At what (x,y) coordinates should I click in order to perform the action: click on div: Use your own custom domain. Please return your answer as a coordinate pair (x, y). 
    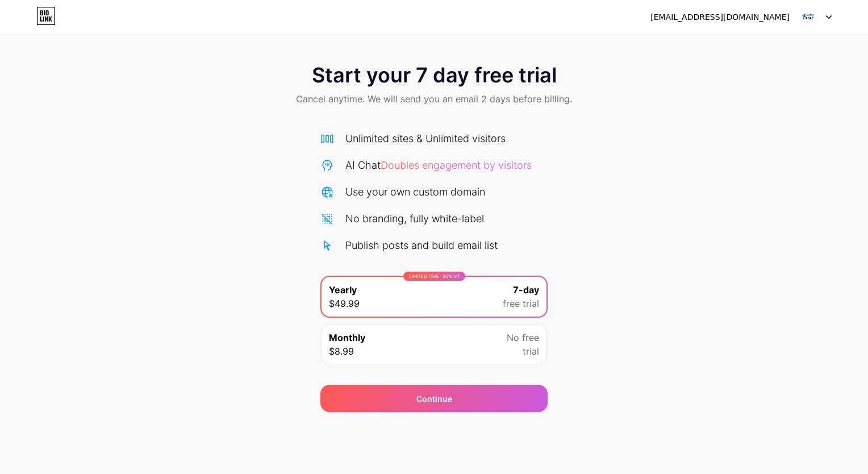
    Looking at the image, I should click on (415, 192).